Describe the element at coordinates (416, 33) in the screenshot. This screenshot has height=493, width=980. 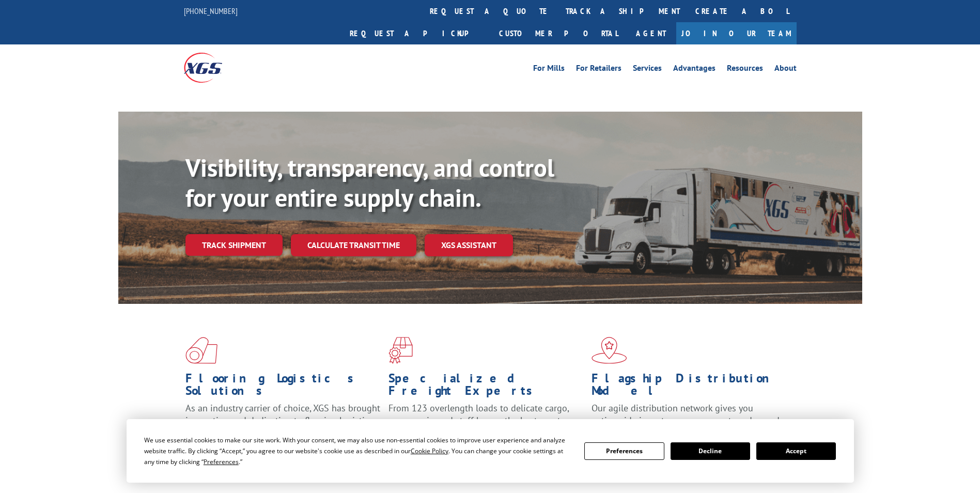
I see `a: Request a pickup` at that location.